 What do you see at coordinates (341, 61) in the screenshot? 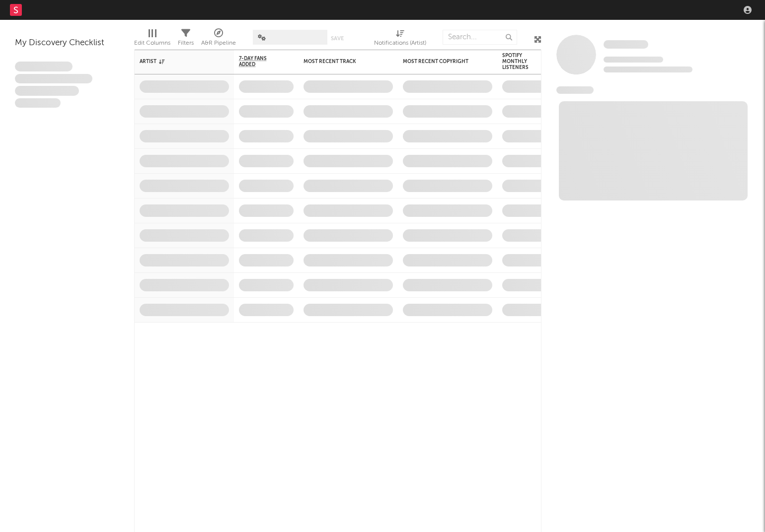
I see `div: Most Recent Track` at bounding box center [341, 61].